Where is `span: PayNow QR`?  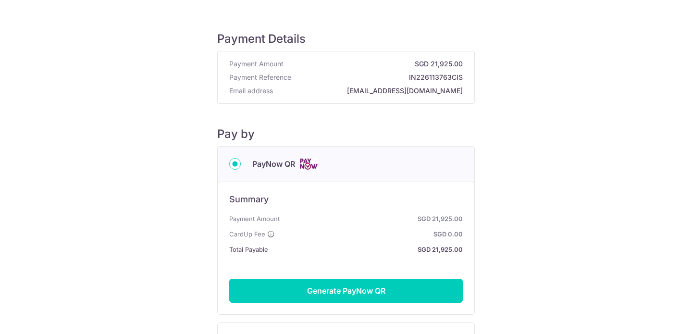 span: PayNow QR is located at coordinates (274, 164).